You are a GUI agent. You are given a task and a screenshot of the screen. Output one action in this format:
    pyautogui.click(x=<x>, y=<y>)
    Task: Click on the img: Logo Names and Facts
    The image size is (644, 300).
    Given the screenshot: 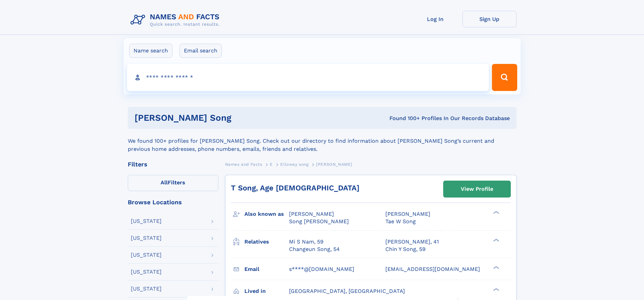 What is the action you would take?
    pyautogui.click(x=176, y=20)
    